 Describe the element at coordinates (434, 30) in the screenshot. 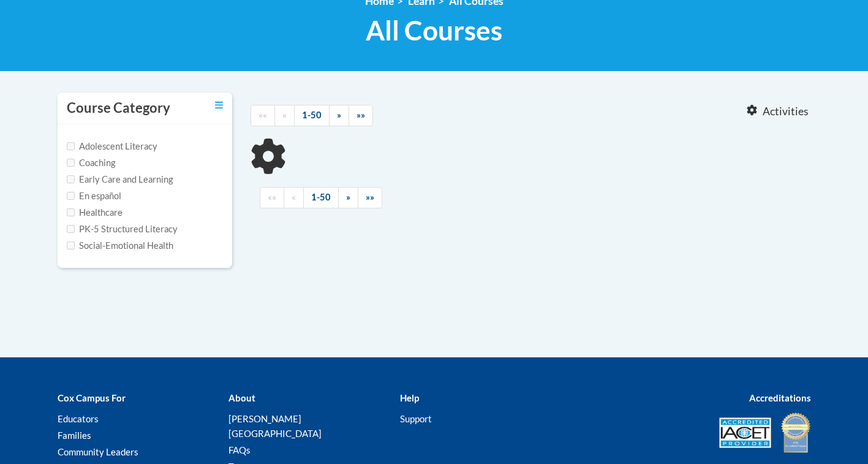

I see `span: All Courses` at that location.